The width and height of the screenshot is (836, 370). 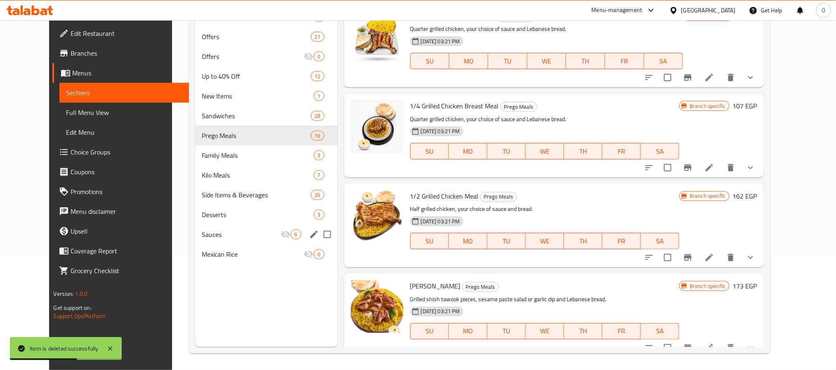 I want to click on svg: Show Choices, so click(x=750, y=258).